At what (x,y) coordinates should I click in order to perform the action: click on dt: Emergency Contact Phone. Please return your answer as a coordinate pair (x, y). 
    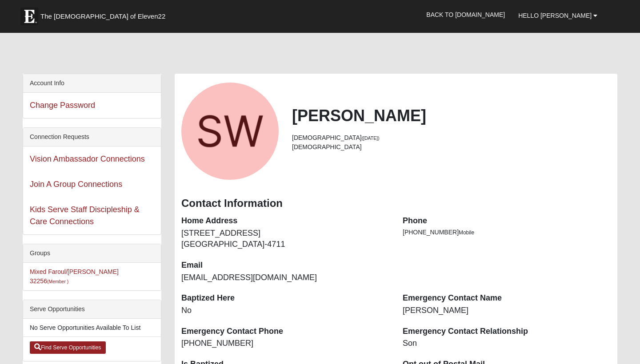
    Looking at the image, I should click on (285, 332).